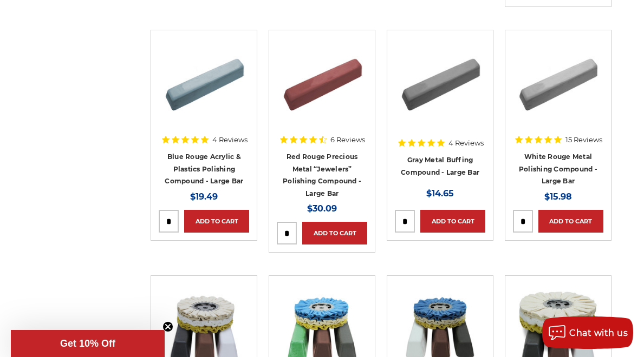 The height and width of the screenshot is (357, 644). Describe the element at coordinates (587, 333) in the screenshot. I see `button: Chat with us` at that location.